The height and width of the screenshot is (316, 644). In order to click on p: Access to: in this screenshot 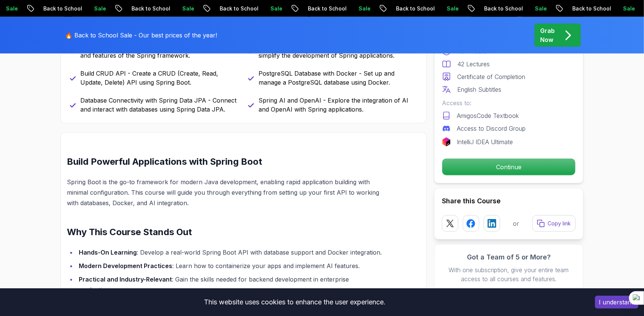, I will do `click(509, 103)`.